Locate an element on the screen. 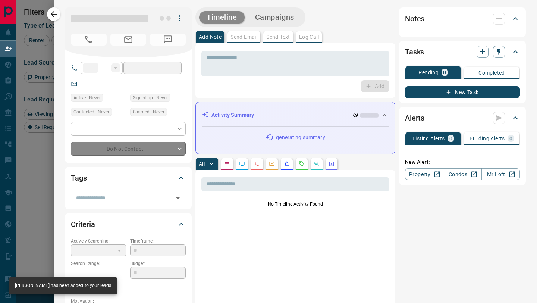 The height and width of the screenshot is (303, 537). p: Completed is located at coordinates (491, 73).